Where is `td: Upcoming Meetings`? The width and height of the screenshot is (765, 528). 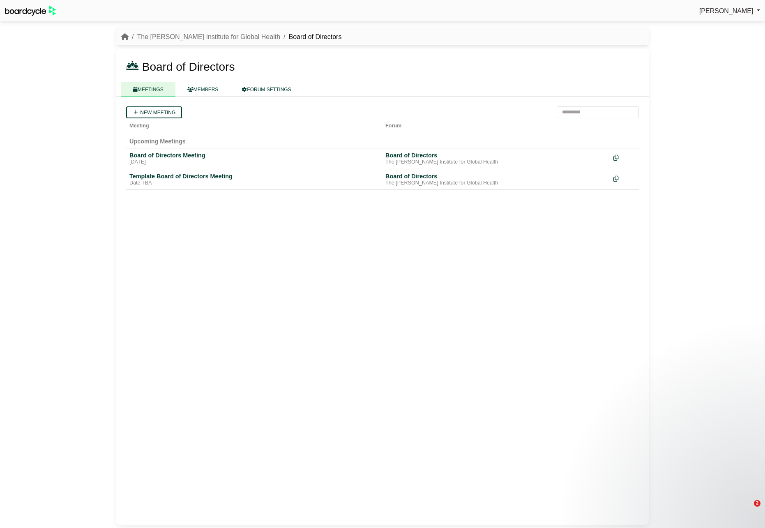 td: Upcoming Meetings is located at coordinates (383, 139).